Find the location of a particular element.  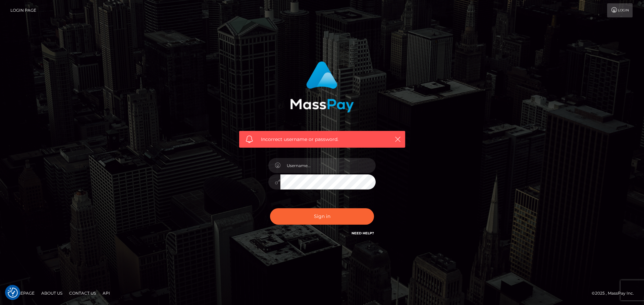

a: Login Page is located at coordinates (24, 11).